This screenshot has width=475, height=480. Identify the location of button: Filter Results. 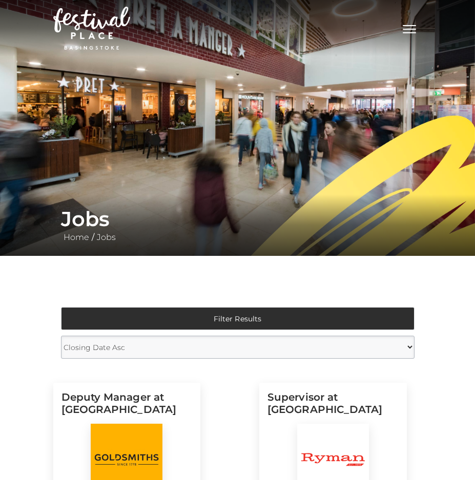
(238, 319).